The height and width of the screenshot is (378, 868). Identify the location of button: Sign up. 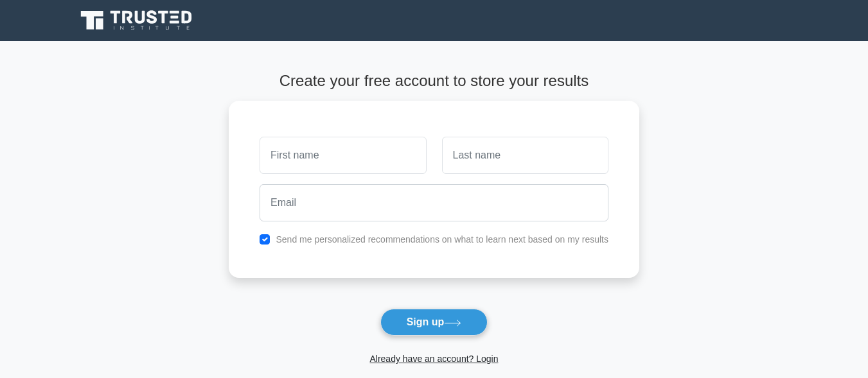
(434, 323).